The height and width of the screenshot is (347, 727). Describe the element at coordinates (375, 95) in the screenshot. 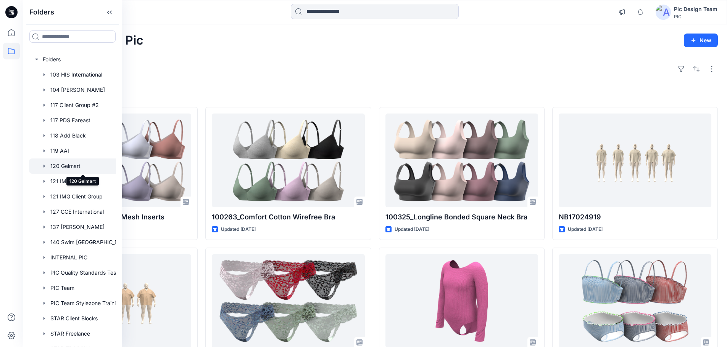

I see `h4: Styles` at that location.